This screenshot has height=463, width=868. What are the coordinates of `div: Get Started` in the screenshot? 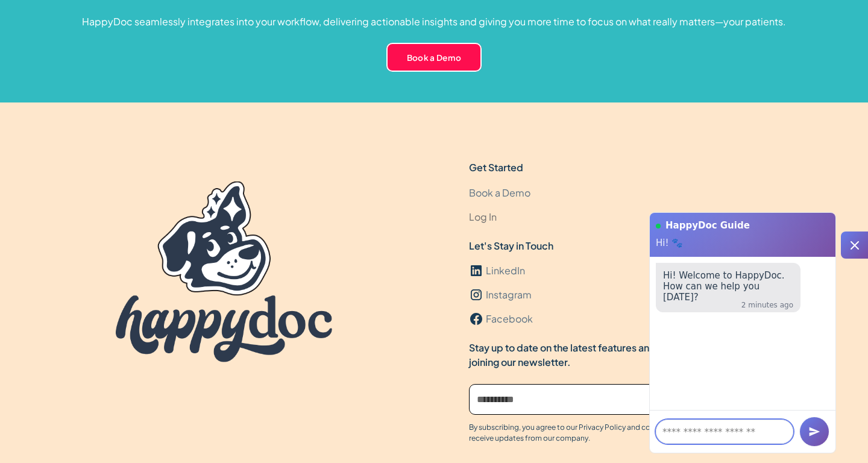 It's located at (496, 168).